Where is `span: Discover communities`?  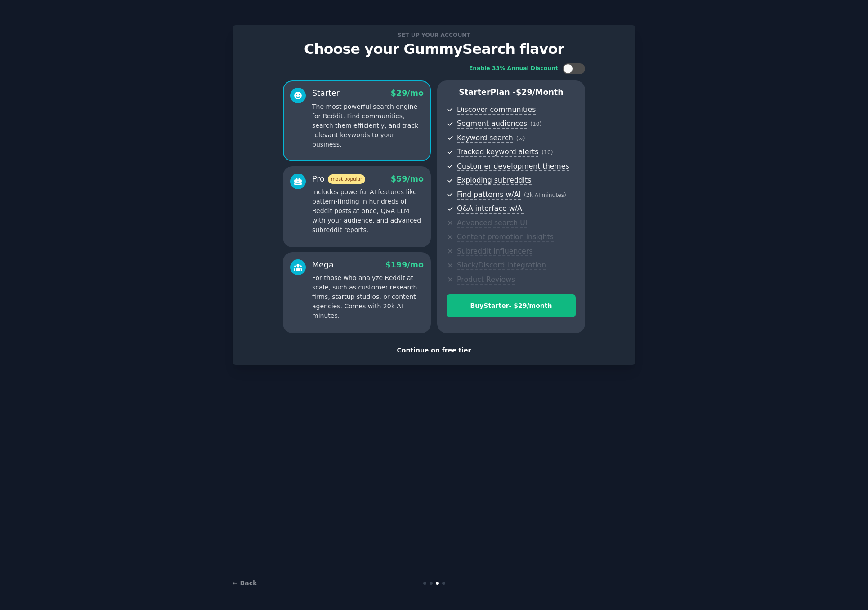
span: Discover communities is located at coordinates (496, 110).